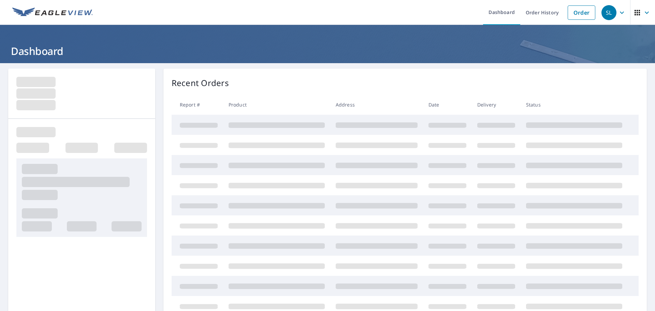 This screenshot has width=655, height=311. I want to click on h1: Dashboard, so click(327, 51).